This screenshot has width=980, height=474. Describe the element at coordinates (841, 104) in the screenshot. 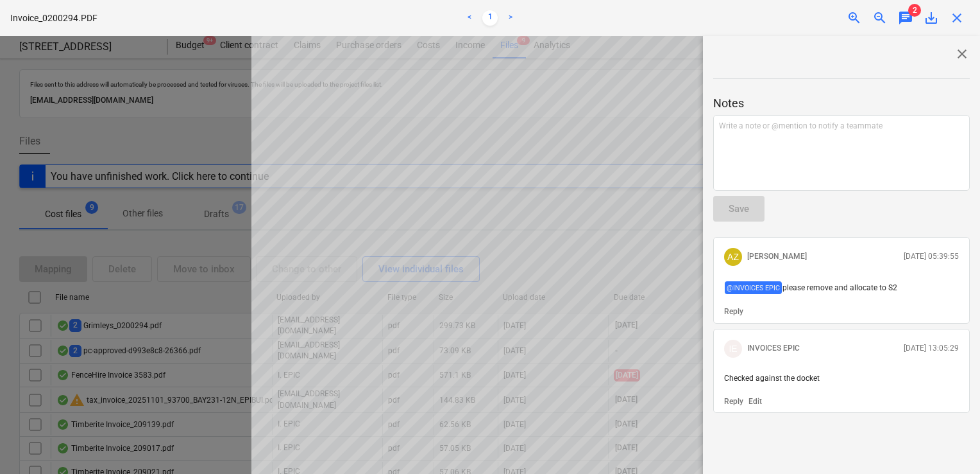

I see `p: Notes` at that location.